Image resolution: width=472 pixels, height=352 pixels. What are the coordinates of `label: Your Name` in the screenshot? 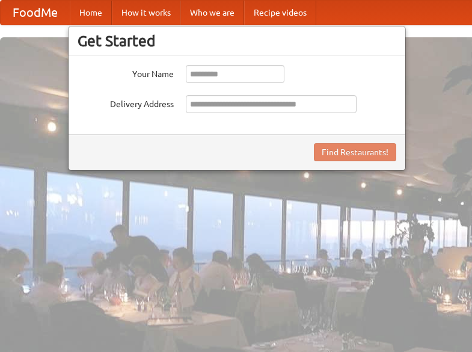 It's located at (126, 72).